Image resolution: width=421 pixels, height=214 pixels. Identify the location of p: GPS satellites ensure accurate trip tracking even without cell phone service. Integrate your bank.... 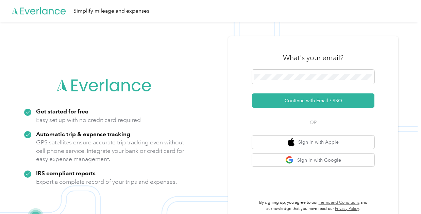
(110, 151).